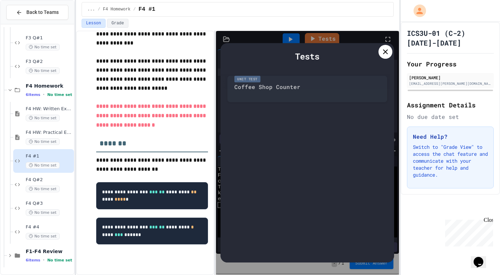 The image size is (500, 275). I want to click on span: Back to Teams, so click(42, 12).